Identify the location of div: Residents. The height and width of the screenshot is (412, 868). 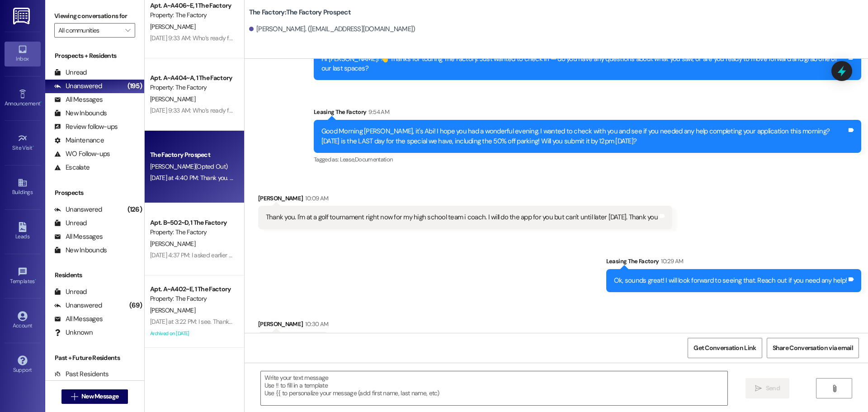
(94, 275).